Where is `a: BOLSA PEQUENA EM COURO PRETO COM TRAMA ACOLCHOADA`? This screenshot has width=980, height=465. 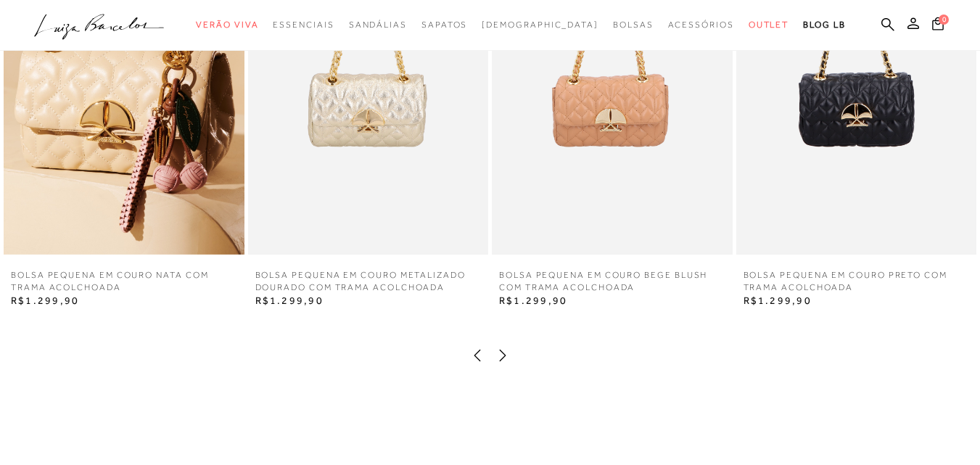 a: BOLSA PEQUENA EM COURO PRETO COM TRAMA ACOLCHOADA is located at coordinates (857, 282).